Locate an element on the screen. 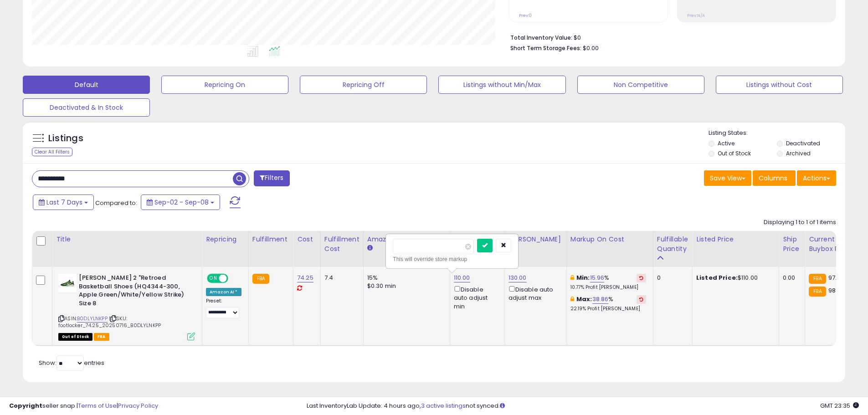 The width and height of the screenshot is (868, 415). div: Displaying 1 to 1 of 1 items is located at coordinates (801, 222).